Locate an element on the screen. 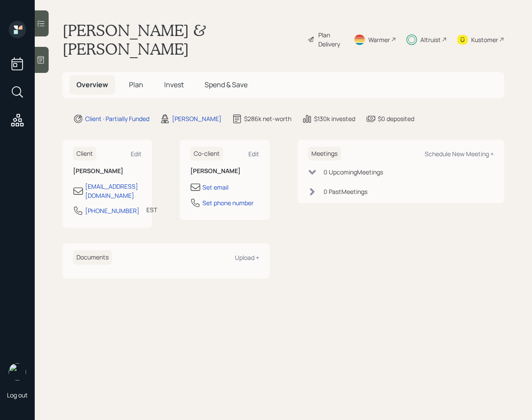 The width and height of the screenshot is (532, 420). div: 0 Upcoming Meeting s is located at coordinates (353, 172).